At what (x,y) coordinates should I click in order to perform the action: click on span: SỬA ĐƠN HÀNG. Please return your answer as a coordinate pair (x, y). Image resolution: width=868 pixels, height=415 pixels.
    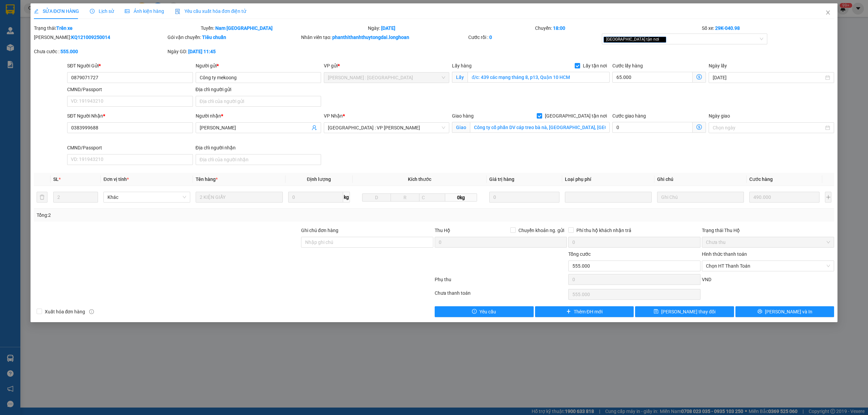
    Looking at the image, I should click on (56, 11).